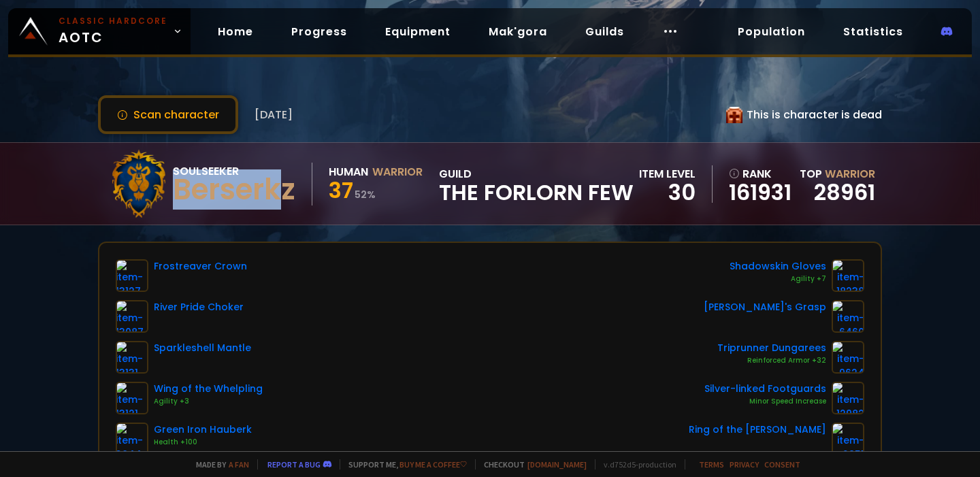 This screenshot has height=477, width=980. What do you see at coordinates (113, 21) in the screenshot?
I see `small: Classic Hardcore` at bounding box center [113, 21].